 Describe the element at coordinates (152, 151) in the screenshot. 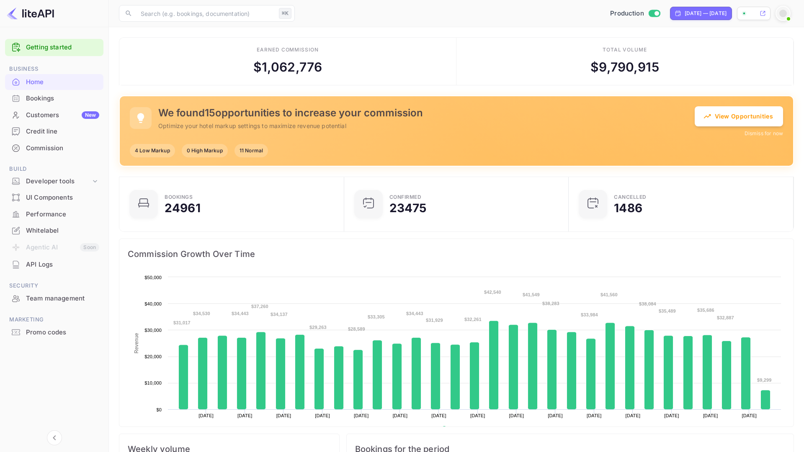

I see `span: 4 Low Markup` at that location.